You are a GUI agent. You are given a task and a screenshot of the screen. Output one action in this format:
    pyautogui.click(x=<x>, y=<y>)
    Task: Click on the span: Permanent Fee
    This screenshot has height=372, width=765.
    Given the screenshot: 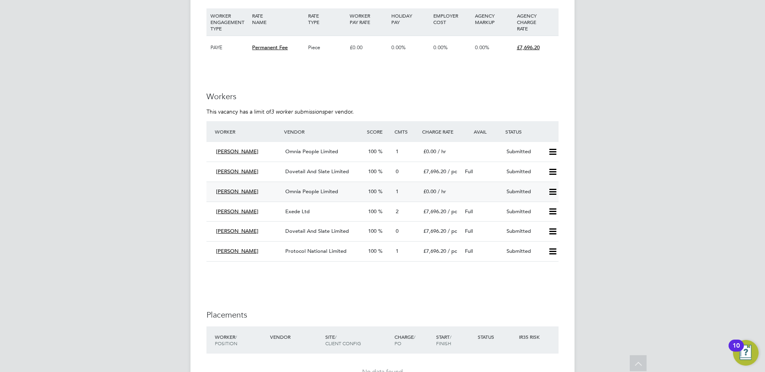 What is the action you would take?
    pyautogui.click(x=270, y=47)
    